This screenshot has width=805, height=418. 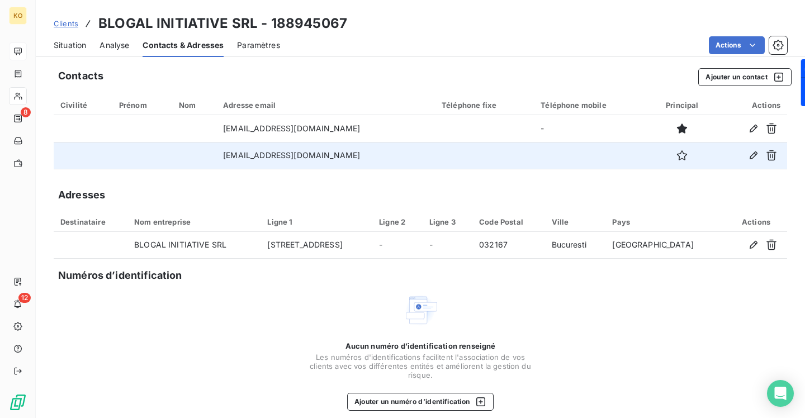 I want to click on div: Open Intercom Messenger, so click(x=780, y=394).